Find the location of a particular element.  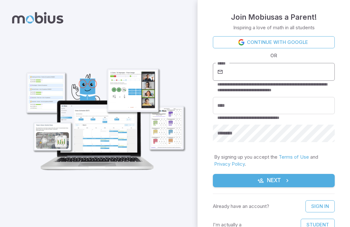

p: Inspiring a love of math in all students is located at coordinates (274, 28).